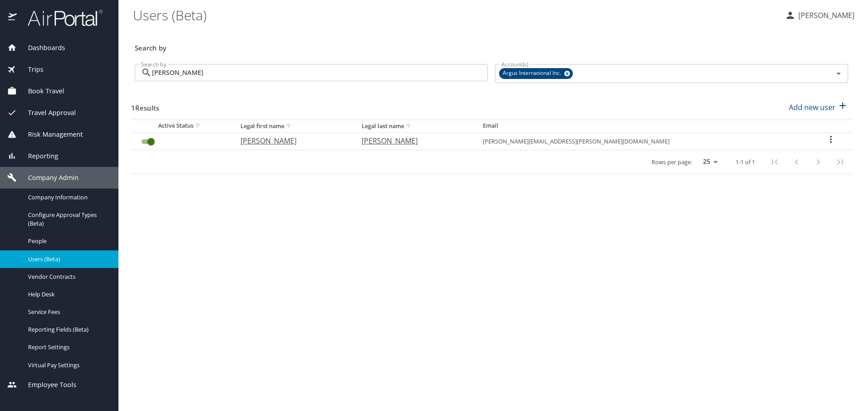 The height and width of the screenshot is (411, 868). Describe the element at coordinates (29, 70) in the screenshot. I see `span: Trips` at that location.